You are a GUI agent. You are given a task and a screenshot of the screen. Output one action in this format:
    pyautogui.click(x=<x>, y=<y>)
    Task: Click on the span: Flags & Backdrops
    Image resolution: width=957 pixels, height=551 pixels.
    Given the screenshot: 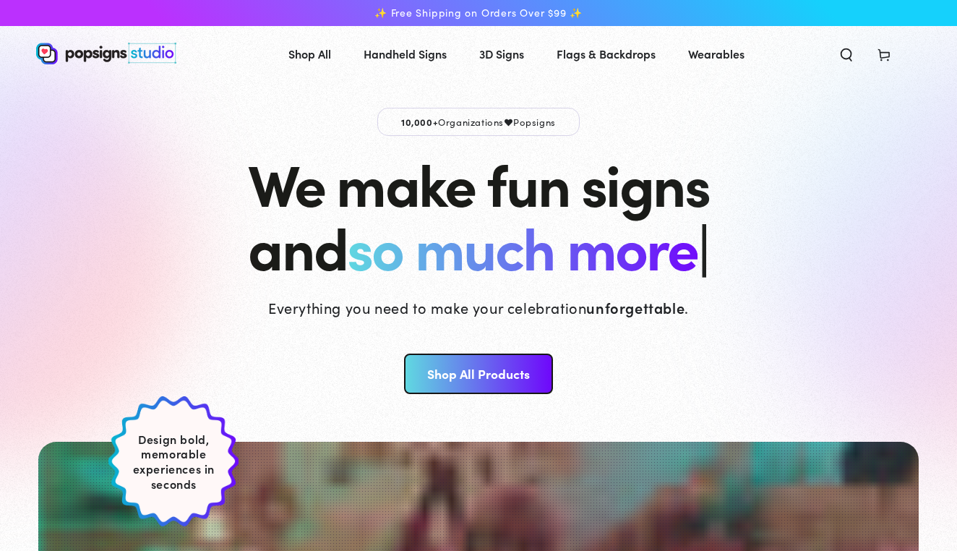 What is the action you would take?
    pyautogui.click(x=605, y=53)
    